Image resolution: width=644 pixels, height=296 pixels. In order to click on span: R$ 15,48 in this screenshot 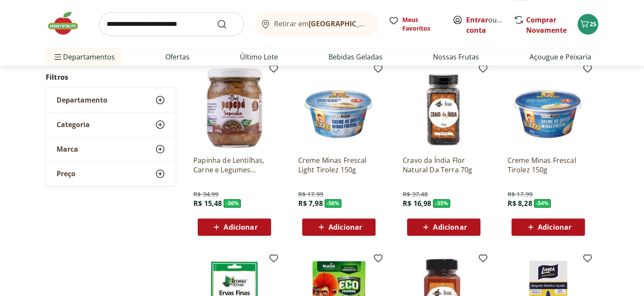, I will do `click(207, 203)`.